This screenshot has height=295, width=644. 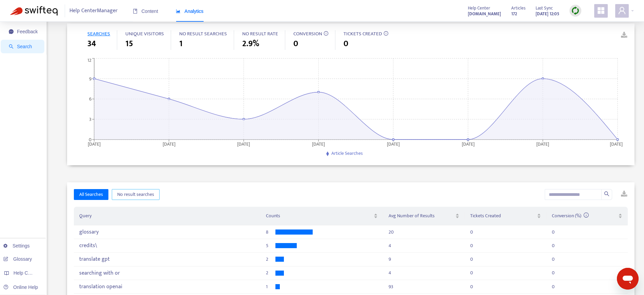 I want to click on button: All Searches, so click(x=91, y=194).